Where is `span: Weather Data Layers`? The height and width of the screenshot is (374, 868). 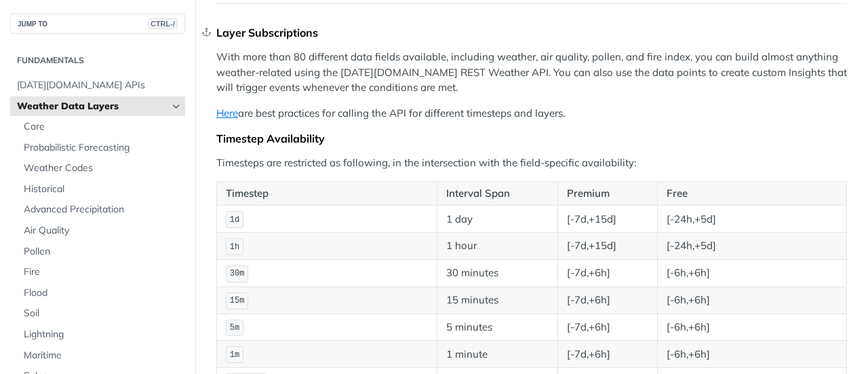 span: Weather Data Layers is located at coordinates (92, 106).